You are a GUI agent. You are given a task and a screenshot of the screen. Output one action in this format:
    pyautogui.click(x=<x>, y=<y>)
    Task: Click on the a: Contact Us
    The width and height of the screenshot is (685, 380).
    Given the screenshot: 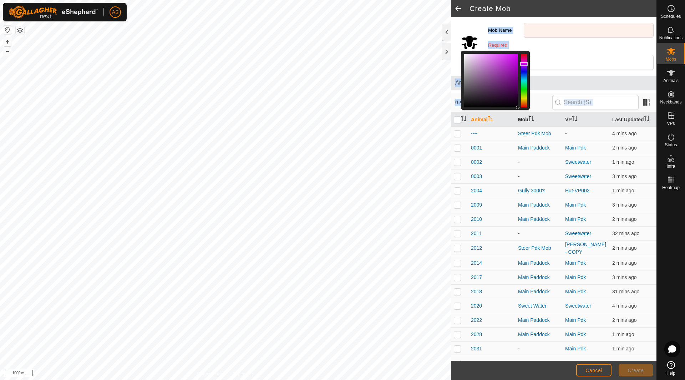 What is the action you would take?
    pyautogui.click(x=243, y=374)
    